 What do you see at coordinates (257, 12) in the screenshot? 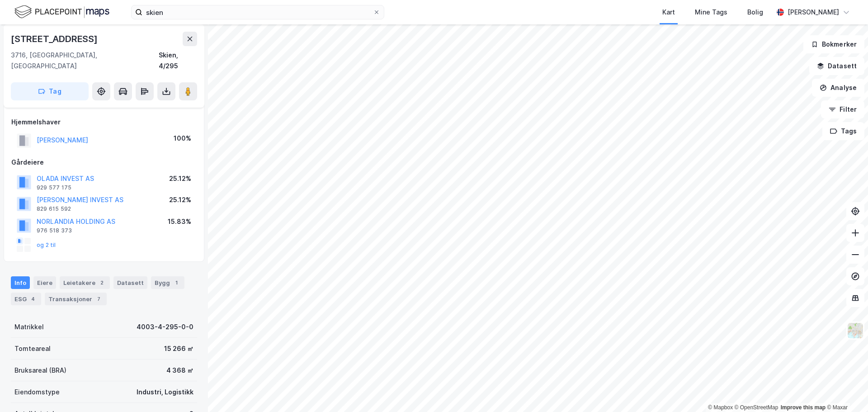
I see `input: Søk på adresse, matrikkel, gårdeiere, leietakere eller personer` at bounding box center [257, 12].